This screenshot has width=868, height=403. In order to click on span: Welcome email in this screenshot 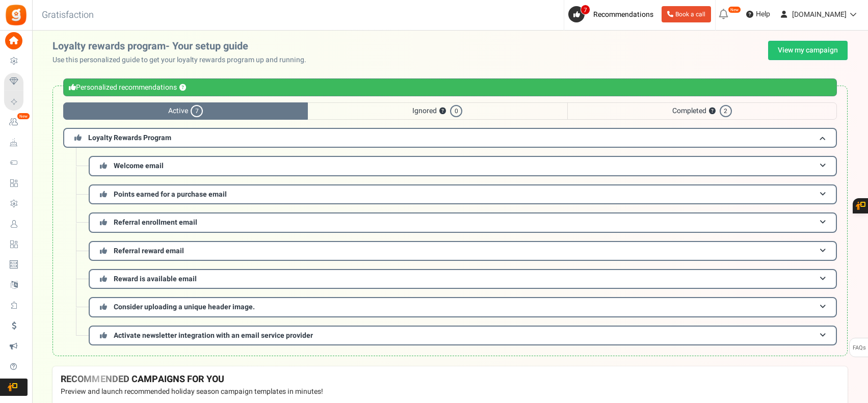, I will do `click(138, 165)`.